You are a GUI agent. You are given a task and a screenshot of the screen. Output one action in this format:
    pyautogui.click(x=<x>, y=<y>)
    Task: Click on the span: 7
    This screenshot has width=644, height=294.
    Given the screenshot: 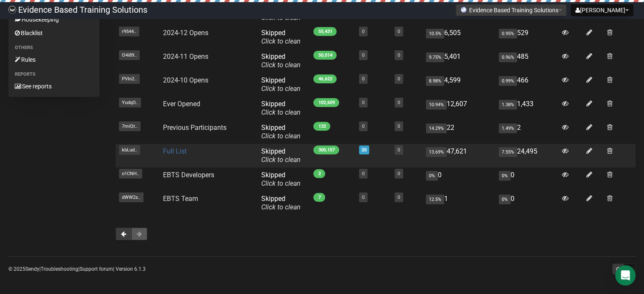 What is the action you would take?
    pyautogui.click(x=320, y=197)
    